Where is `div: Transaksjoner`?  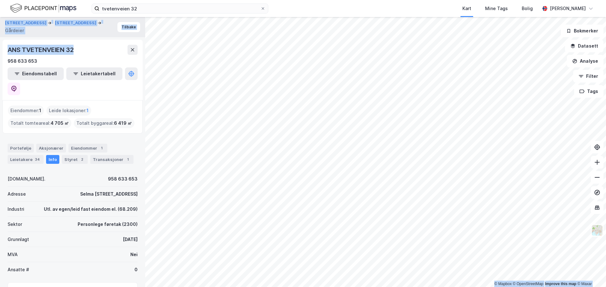 div: Transaksjoner is located at coordinates (112, 160).